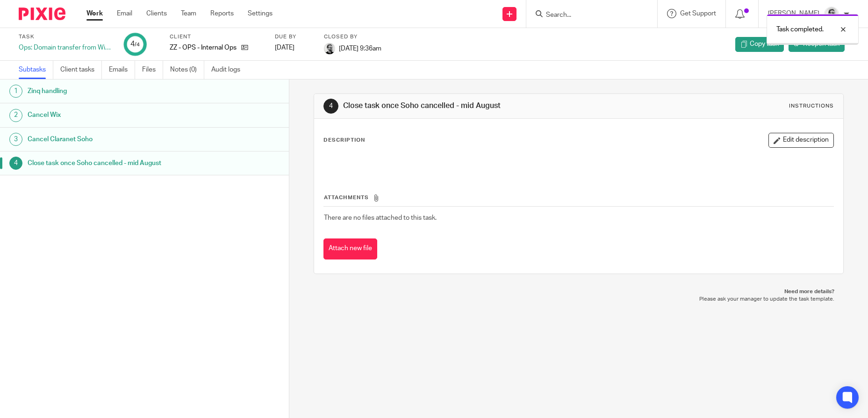 The image size is (868, 418). What do you see at coordinates (157, 13) in the screenshot?
I see `a: Clients` at bounding box center [157, 13].